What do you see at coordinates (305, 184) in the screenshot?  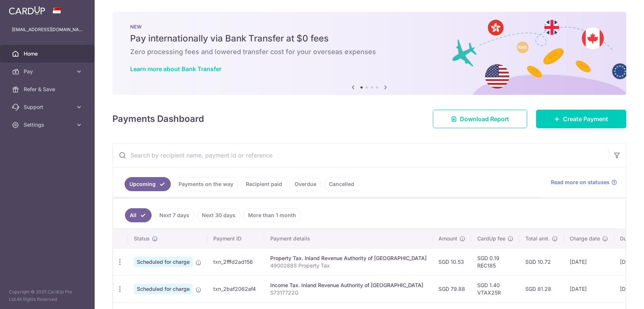 I see `a: Overdue` at bounding box center [305, 184].